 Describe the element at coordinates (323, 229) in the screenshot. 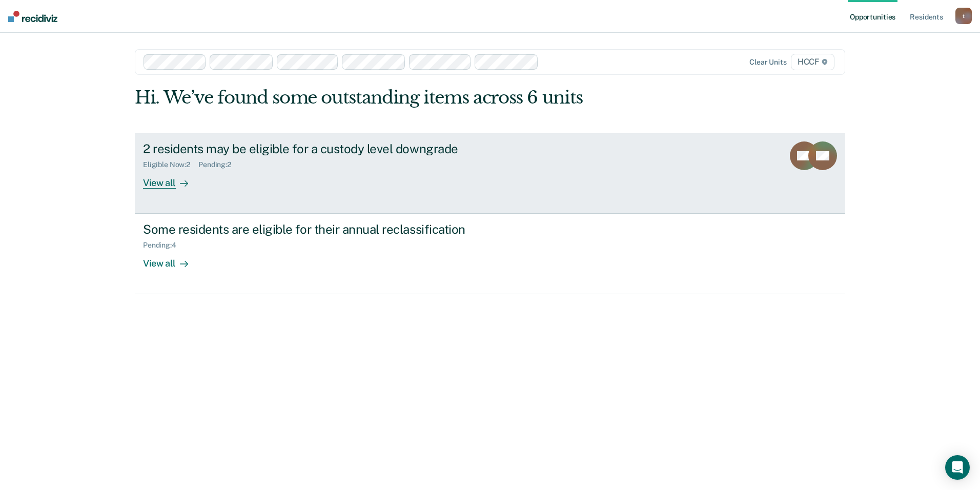

I see `div: Some residents are eligible for their annual reclassification` at that location.